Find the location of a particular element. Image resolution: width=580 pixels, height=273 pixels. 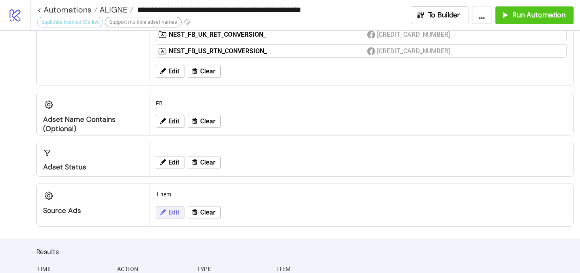

a: < Automations is located at coordinates (67, 10).